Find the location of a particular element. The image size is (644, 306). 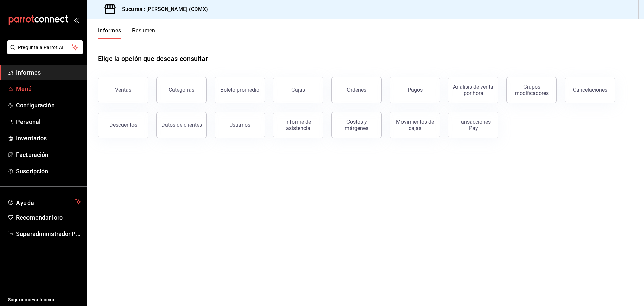

button: Boleto promedio is located at coordinates (240, 90).